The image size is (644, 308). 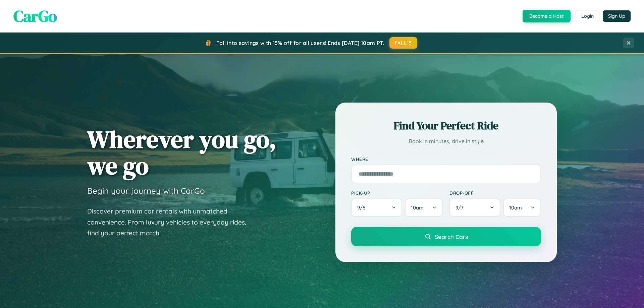 I want to click on span: 9 / 6, so click(x=363, y=207).